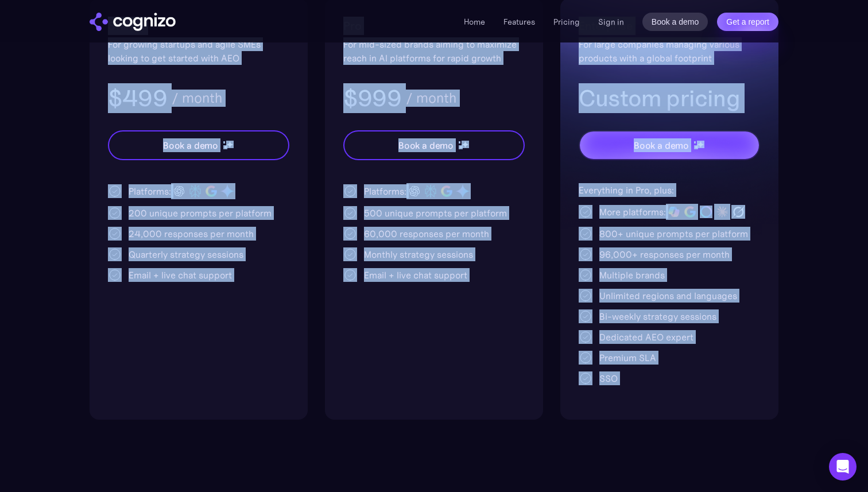 The image size is (868, 492). What do you see at coordinates (132, 22) in the screenshot?
I see `img: cognizo logo` at bounding box center [132, 22].